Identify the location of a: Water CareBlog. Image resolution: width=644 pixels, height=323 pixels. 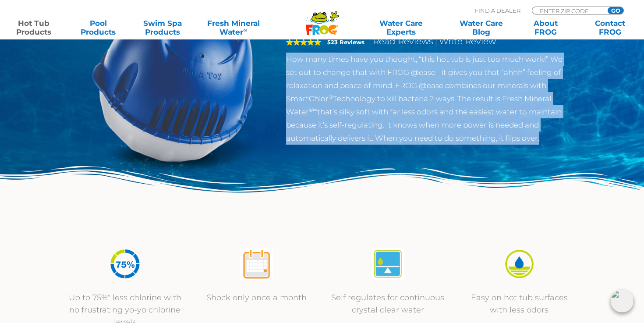
(481, 27).